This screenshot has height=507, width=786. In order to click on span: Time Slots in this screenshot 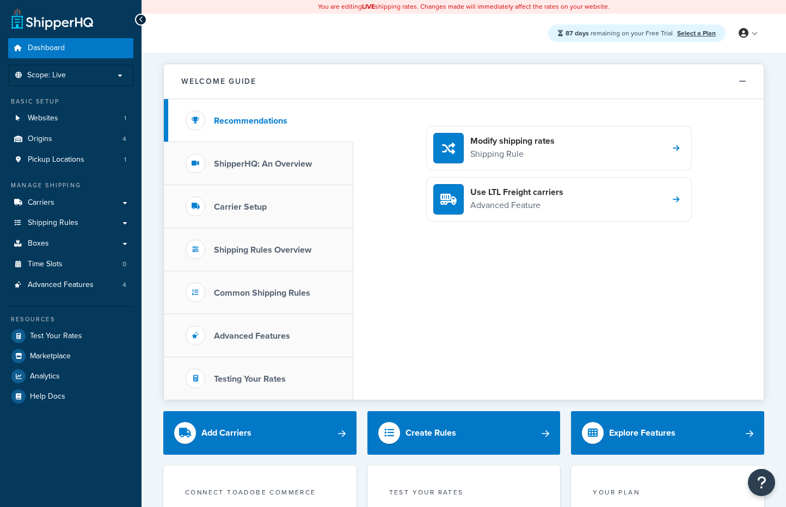, I will do `click(45, 264)`.